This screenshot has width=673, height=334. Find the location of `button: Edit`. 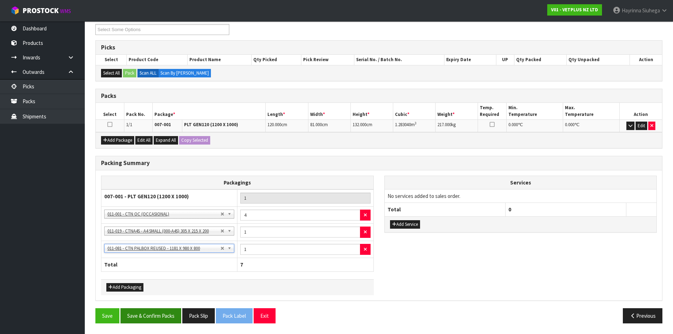

button: Edit is located at coordinates (641, 126).